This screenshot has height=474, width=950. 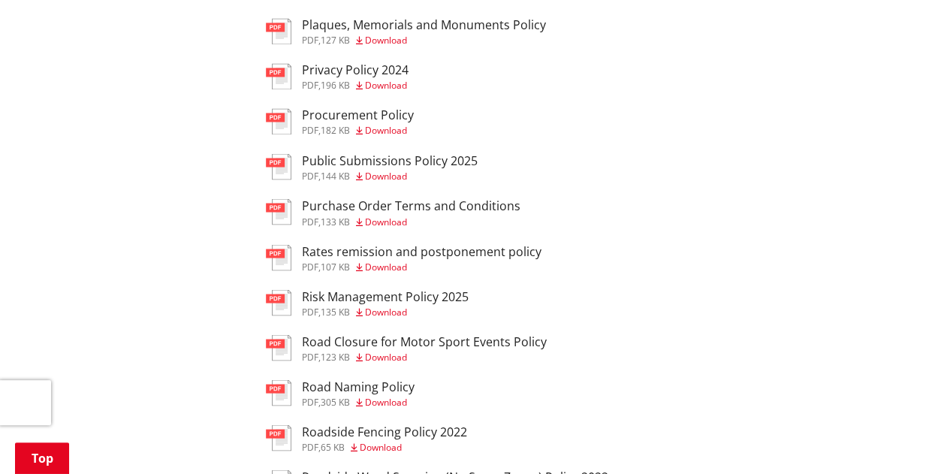 I want to click on a: Purchase Order Terms and Conditions pdf,133 KB Download, so click(x=393, y=212).